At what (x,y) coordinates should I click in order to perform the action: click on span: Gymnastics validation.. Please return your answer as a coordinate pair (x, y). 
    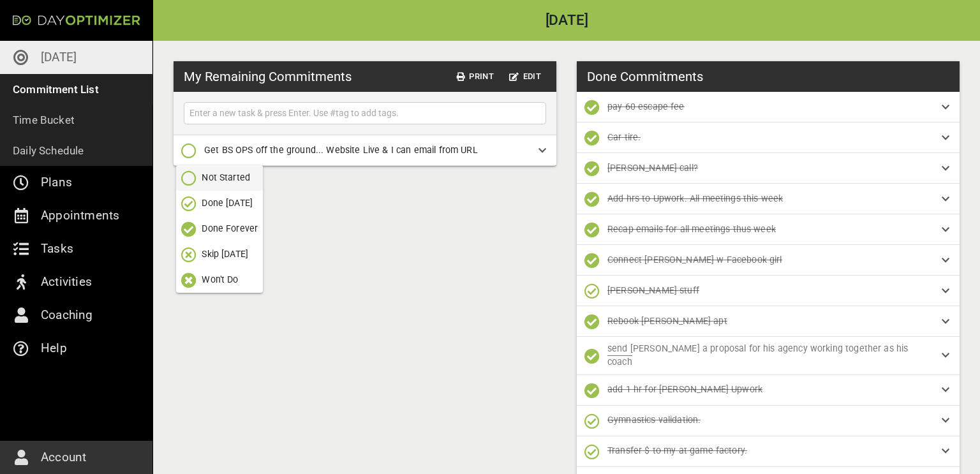
    Looking at the image, I should click on (653, 420).